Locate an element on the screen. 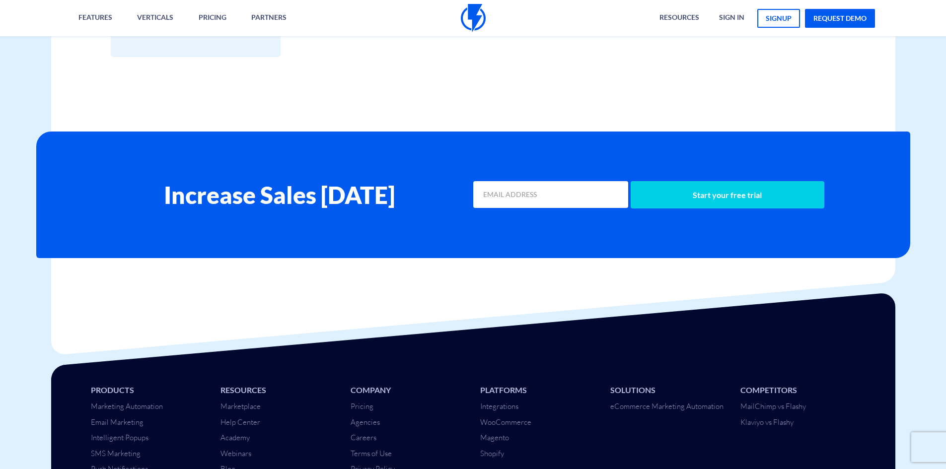 Image resolution: width=946 pixels, height=469 pixels. a: Shopify is located at coordinates (492, 453).